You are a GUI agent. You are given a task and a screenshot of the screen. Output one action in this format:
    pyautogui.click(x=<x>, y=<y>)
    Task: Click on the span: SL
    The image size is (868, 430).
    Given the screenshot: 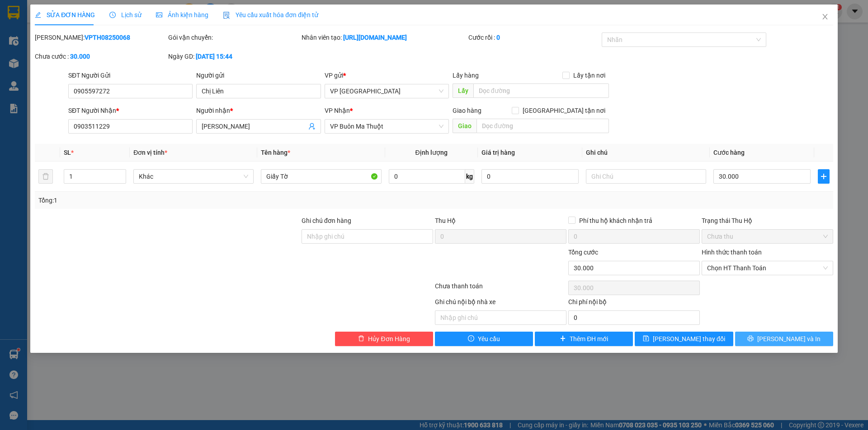 What is the action you would take?
    pyautogui.click(x=68, y=152)
    